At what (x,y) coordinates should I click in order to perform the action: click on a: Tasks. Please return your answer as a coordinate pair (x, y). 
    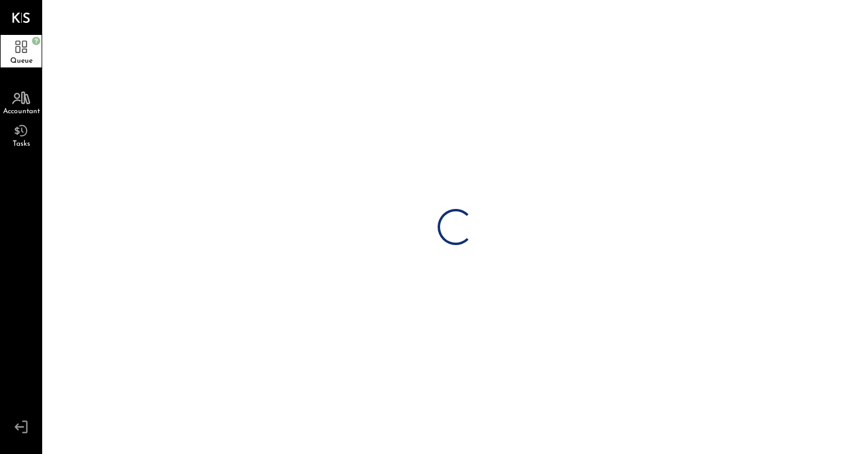
    Looking at the image, I should click on (21, 135).